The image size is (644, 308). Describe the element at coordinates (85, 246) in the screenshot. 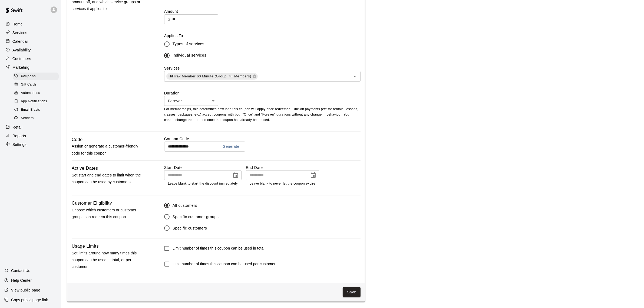

I see `h6: Usage Limits` at that location.